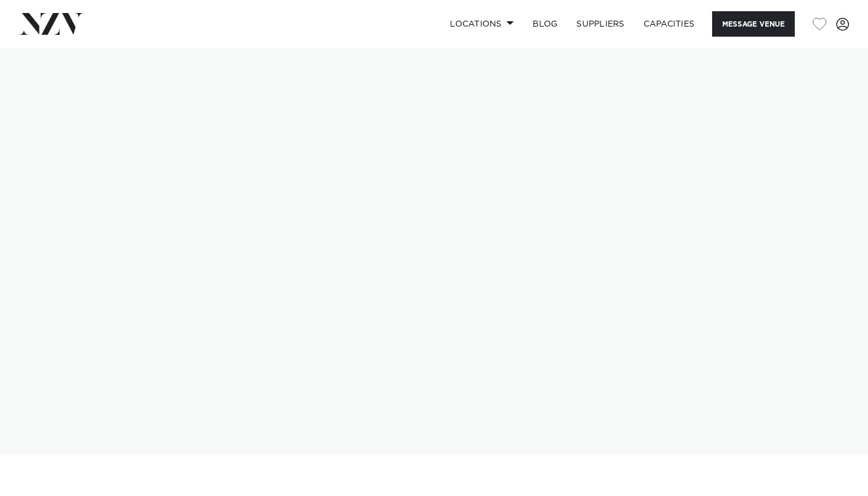  I want to click on img: nzv-logo.png, so click(51, 24).